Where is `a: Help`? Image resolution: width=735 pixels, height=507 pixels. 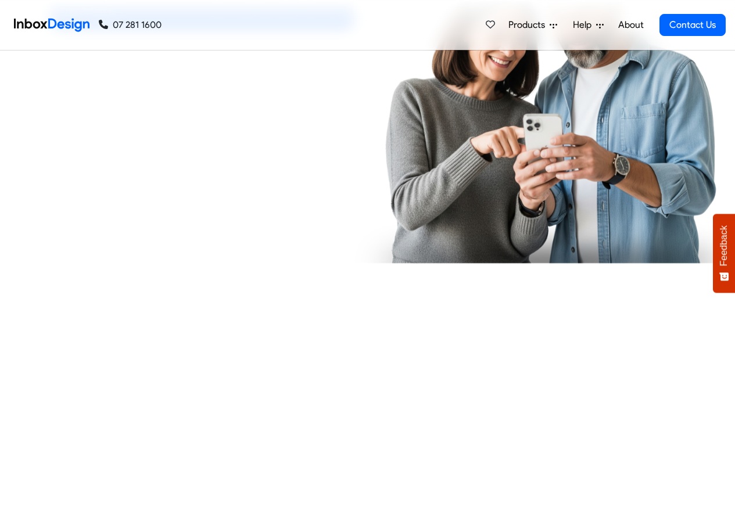
a: Help is located at coordinates (588, 25).